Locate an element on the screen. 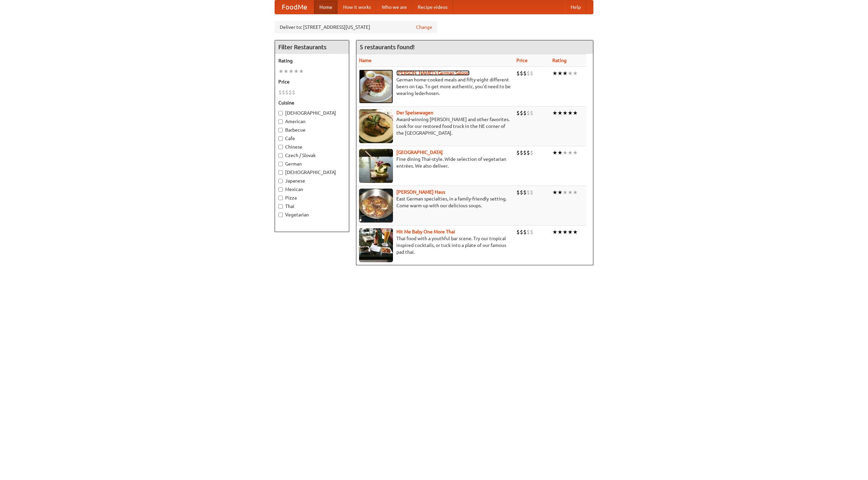 This screenshot has height=480, width=868. input: Chinese is located at coordinates (281, 147).